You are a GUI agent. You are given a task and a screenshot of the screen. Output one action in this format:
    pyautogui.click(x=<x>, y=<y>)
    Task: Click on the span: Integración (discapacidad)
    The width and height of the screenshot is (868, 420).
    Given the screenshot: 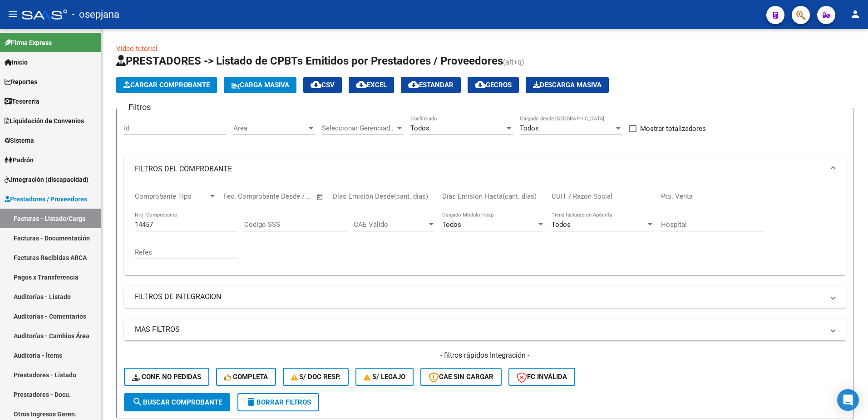 What is the action you would take?
    pyautogui.click(x=46, y=179)
    